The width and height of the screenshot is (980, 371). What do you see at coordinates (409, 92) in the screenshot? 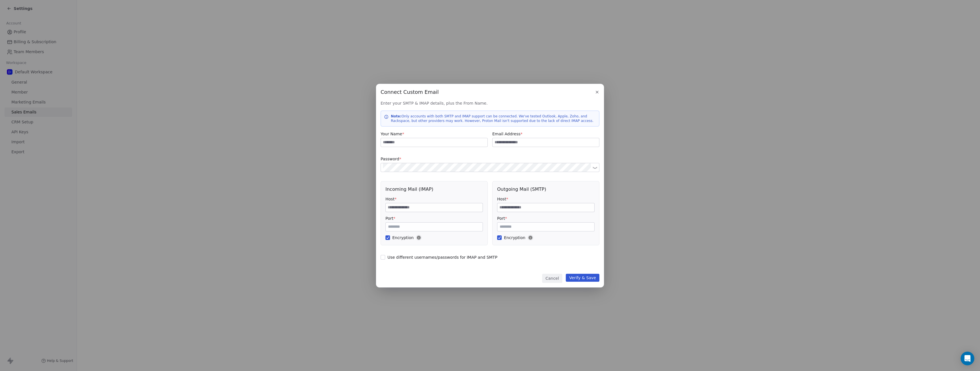
I see `span: Connect Custom Email` at bounding box center [409, 92].